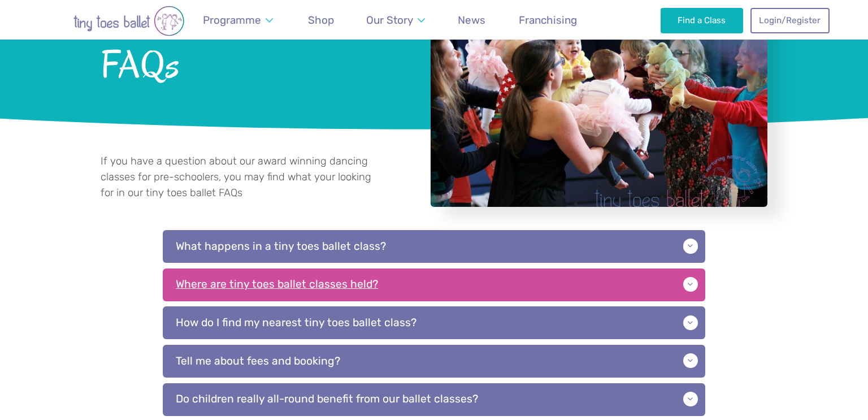 The height and width of the screenshot is (420, 868). What do you see at coordinates (790, 20) in the screenshot?
I see `a: Login/Register` at bounding box center [790, 20].